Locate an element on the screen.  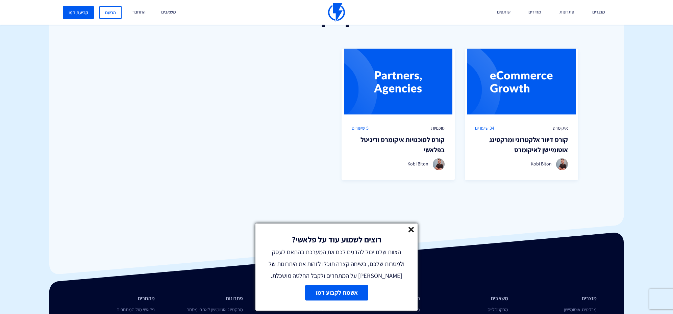
h2: בחרו ממגוון הקורסים שלנו is located at coordinates (336, 17).